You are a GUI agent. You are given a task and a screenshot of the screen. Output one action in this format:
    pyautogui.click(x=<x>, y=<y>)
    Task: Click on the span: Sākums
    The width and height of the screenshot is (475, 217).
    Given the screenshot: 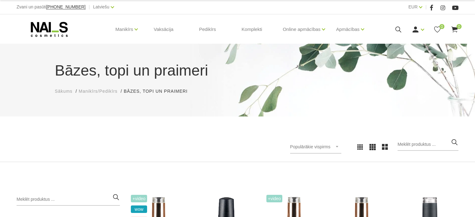 What is the action you would take?
    pyautogui.click(x=64, y=91)
    